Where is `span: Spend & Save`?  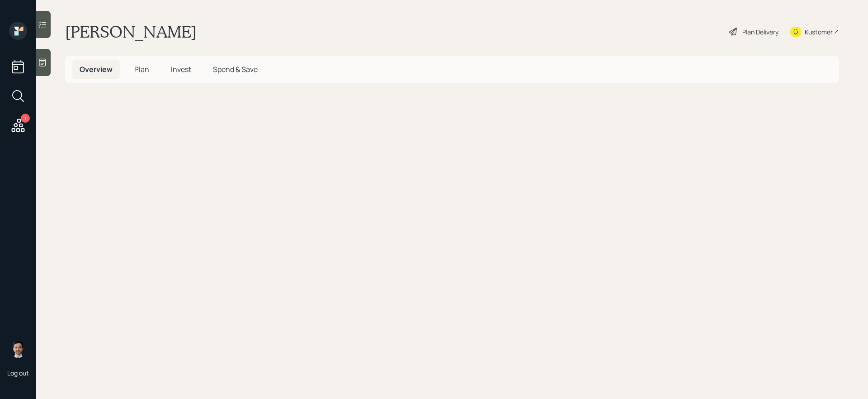 span: Spend & Save is located at coordinates (235, 70).